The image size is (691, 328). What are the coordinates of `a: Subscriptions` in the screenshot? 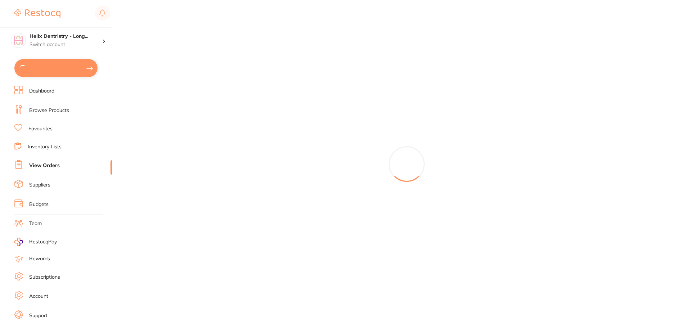 It's located at (45, 277).